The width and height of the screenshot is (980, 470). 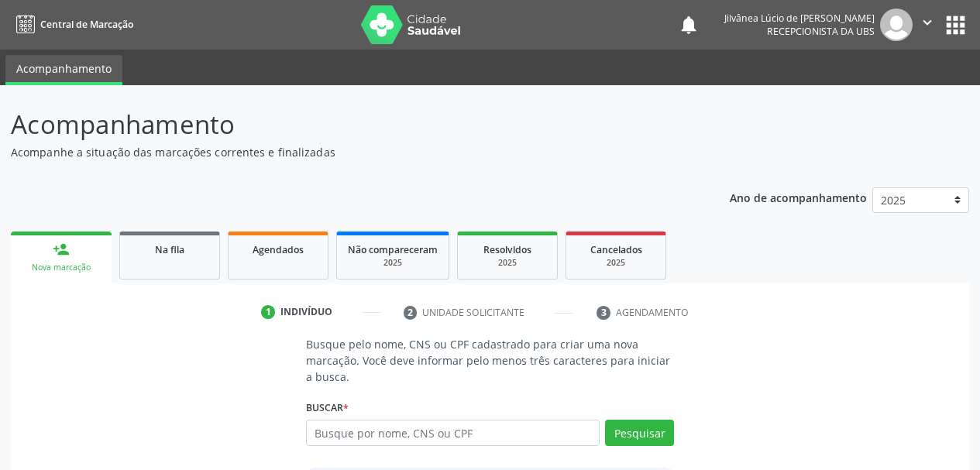 What do you see at coordinates (508, 249) in the screenshot?
I see `span: Resolvidos` at bounding box center [508, 249].